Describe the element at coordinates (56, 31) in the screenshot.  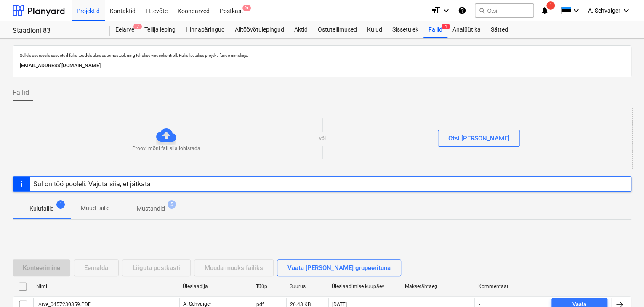
I see `div: Staadioni 83` at that location.